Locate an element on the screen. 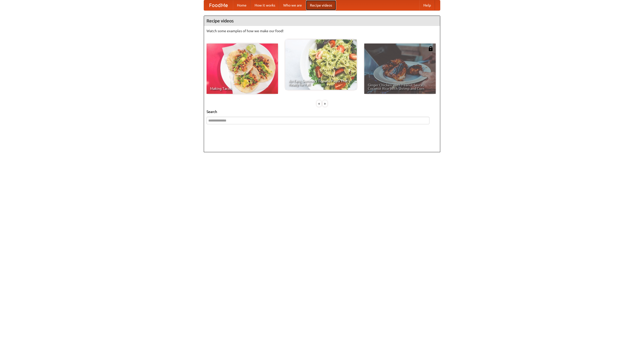 The image size is (644, 356). a: Help is located at coordinates (427, 5).